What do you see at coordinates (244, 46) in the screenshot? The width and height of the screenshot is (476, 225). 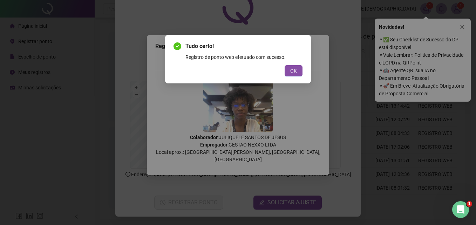 I see `span: Tudo certo!` at bounding box center [244, 46].